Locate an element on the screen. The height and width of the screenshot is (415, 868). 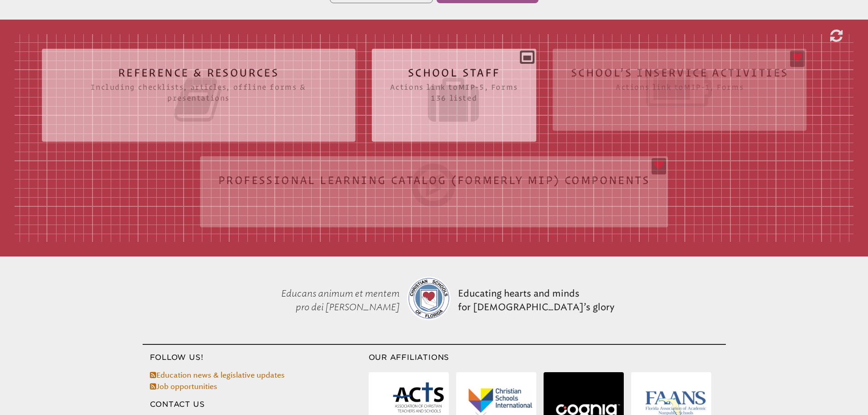
h2: School Staff is located at coordinates (454, 96).